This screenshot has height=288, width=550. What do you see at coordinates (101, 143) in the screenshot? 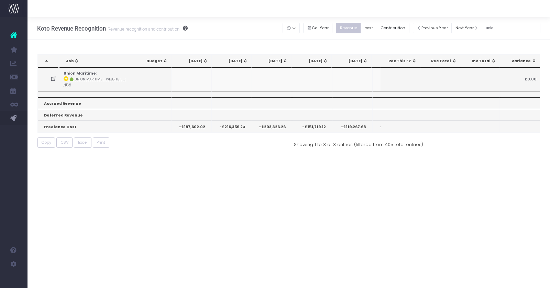
I see `button: Print` at bounding box center [101, 143].